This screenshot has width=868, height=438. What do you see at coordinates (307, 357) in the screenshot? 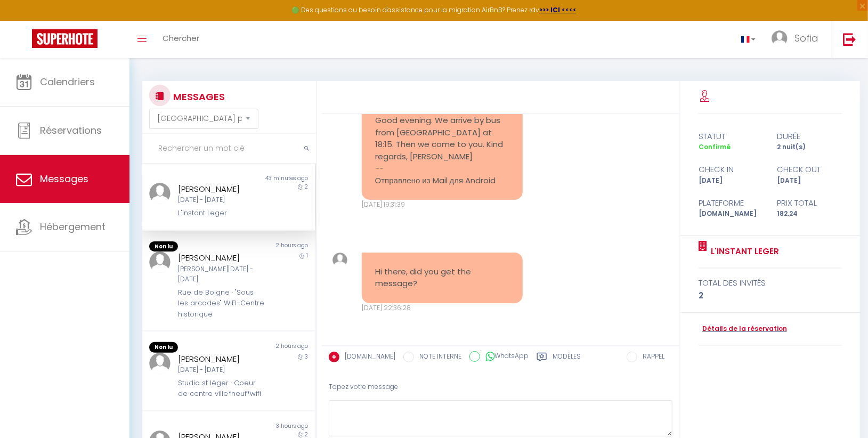
I see `span: 3` at bounding box center [307, 357].